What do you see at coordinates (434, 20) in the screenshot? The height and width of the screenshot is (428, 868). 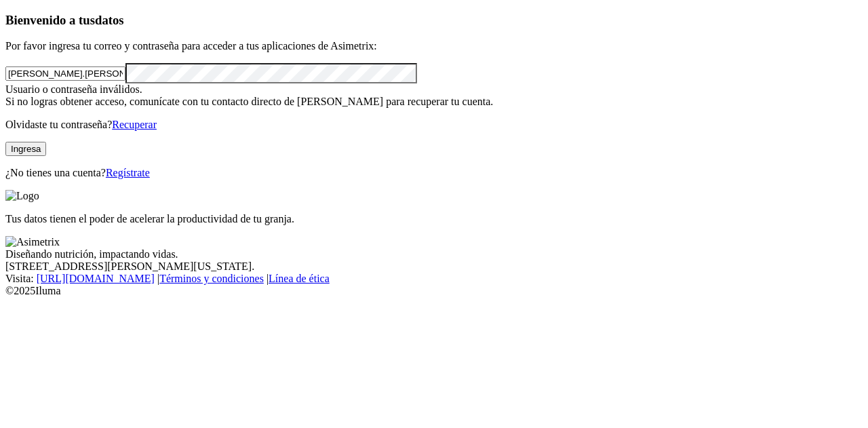 I see `h3: Bienvenido a tus` at bounding box center [434, 20].